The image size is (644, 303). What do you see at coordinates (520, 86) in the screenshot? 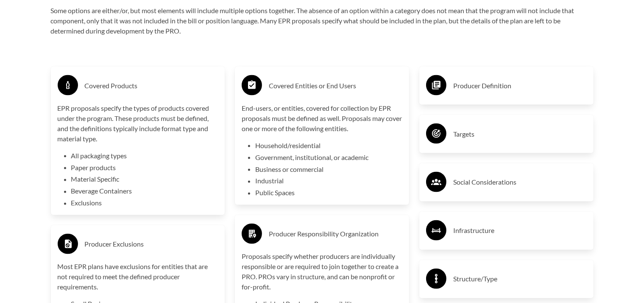
I see `h3: Producer Definition` at bounding box center [520, 86].